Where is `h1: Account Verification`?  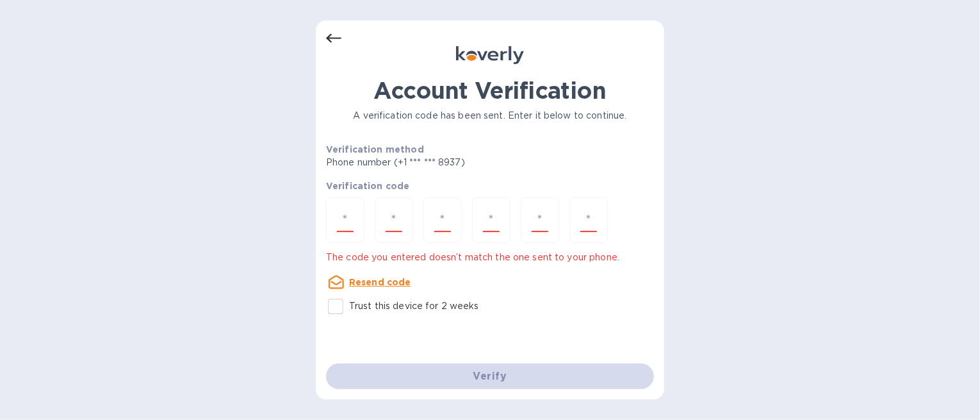 h1: Account Verification is located at coordinates (490, 90).